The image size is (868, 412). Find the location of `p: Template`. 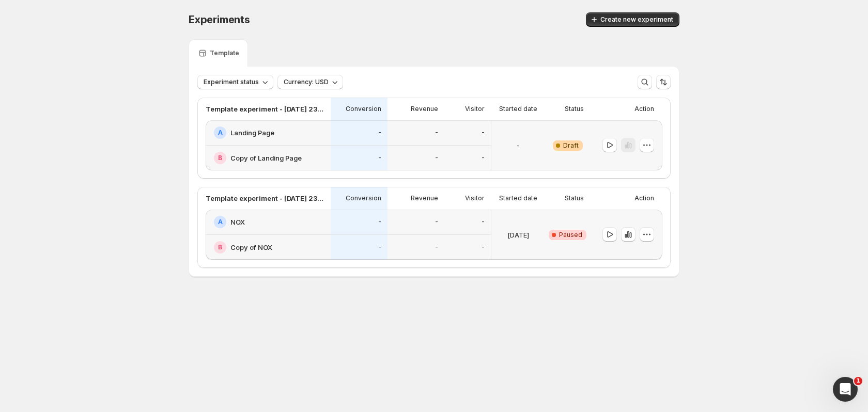

p: Template is located at coordinates (224, 53).